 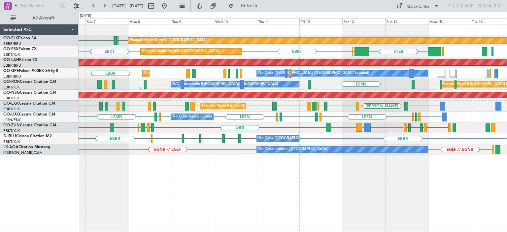 What do you see at coordinates (10, 136) in the screenshot?
I see `span: D-IBLU` at bounding box center [10, 136].